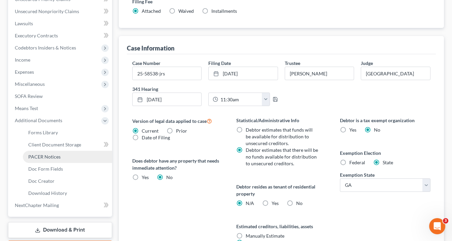 The image size is (452, 241). What do you see at coordinates (147, 63) in the screenshot?
I see `label: Case Number` at bounding box center [147, 63].